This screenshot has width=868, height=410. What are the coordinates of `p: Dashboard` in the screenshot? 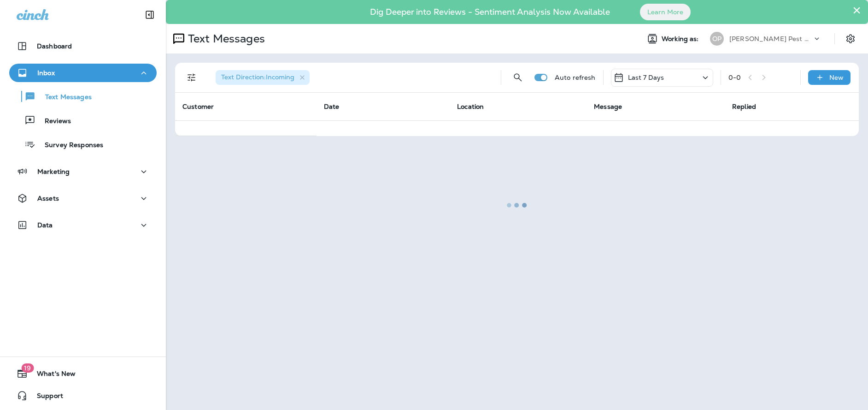 It's located at (54, 46).